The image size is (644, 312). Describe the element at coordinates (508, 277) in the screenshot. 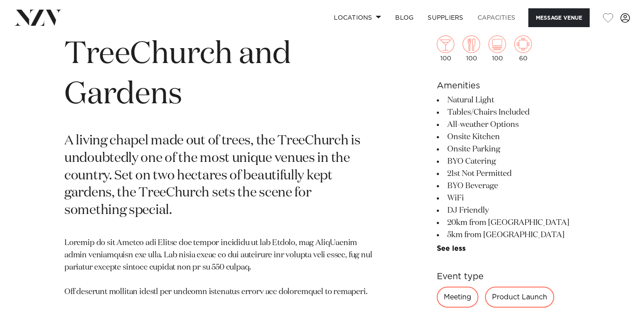

I see `h6: Event type` at that location.